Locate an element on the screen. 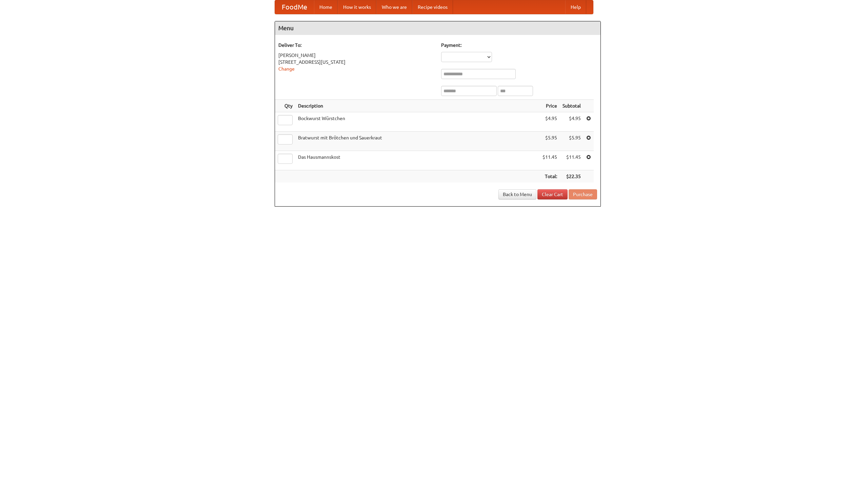 The height and width of the screenshot is (480, 868). h5: Payment: is located at coordinates (519, 45).